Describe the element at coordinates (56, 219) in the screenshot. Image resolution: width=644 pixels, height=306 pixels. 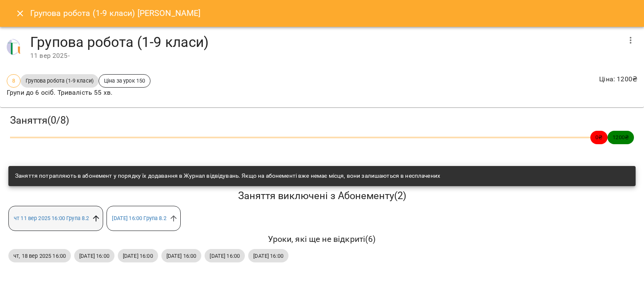
I see `div: чт 11 вер 2025 16:00 Група 8.2` at that location.